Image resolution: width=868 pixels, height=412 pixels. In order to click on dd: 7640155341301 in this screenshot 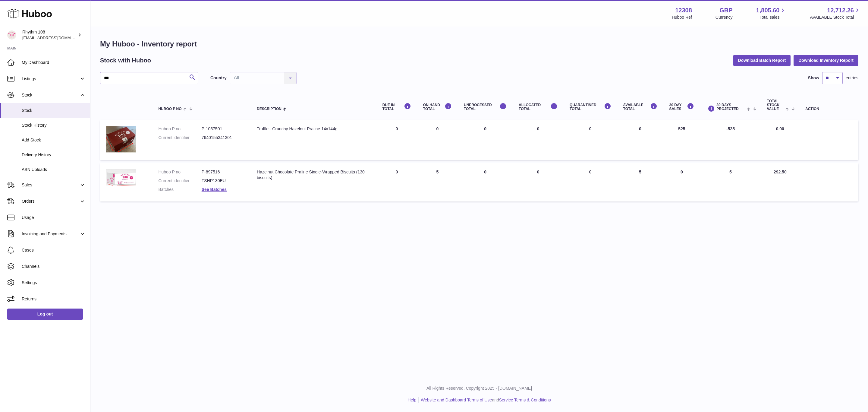, I will do `click(223, 138)`.